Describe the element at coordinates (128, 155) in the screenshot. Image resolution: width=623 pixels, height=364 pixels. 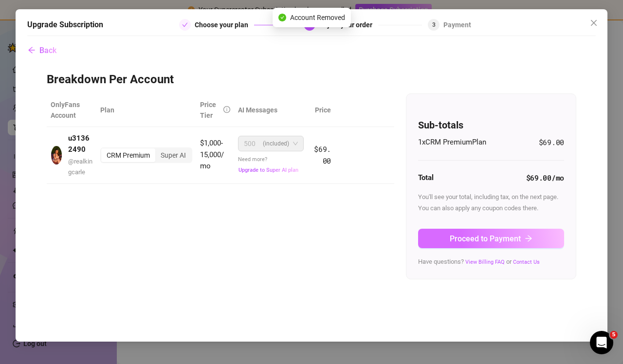
I see `div: CRM Premium` at that location.